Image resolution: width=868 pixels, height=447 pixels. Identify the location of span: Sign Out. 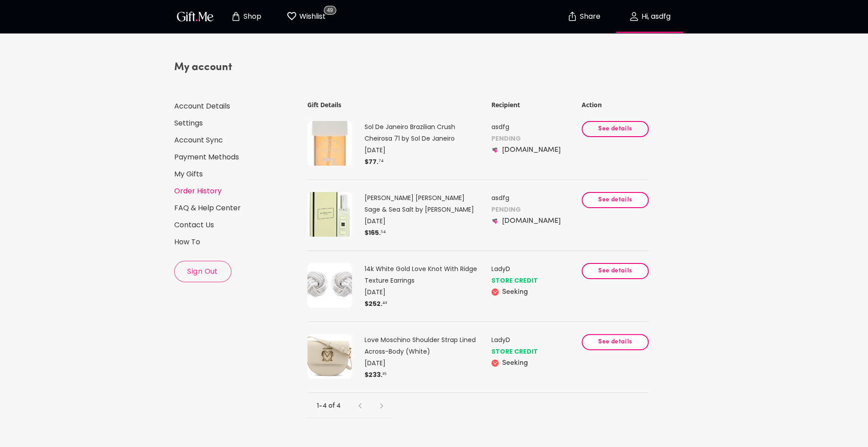
(203, 272).